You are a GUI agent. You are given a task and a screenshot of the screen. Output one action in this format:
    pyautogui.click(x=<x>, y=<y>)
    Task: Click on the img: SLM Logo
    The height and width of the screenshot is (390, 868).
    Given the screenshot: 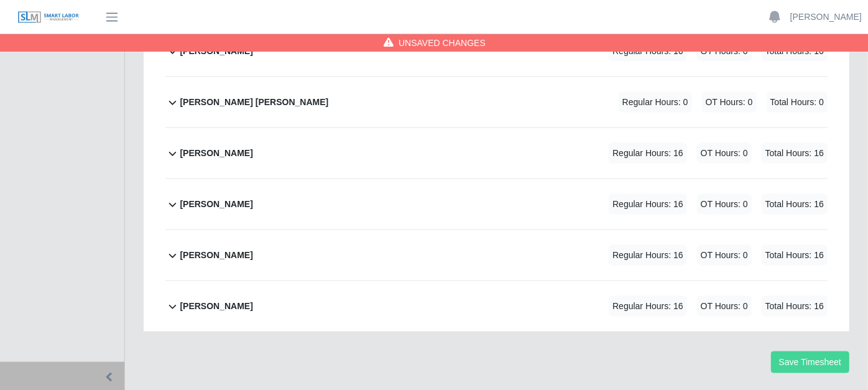 What is the action you would take?
    pyautogui.click(x=49, y=17)
    